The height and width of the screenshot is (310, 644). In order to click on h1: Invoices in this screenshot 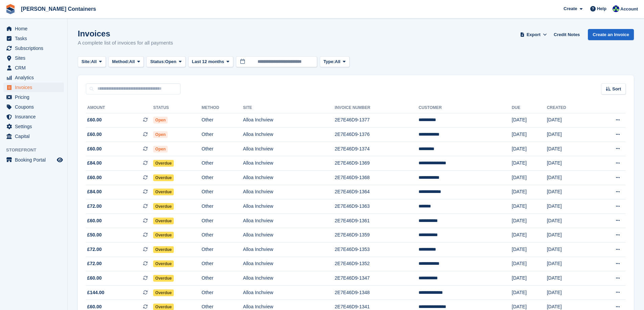, I will do `click(125, 34)`.